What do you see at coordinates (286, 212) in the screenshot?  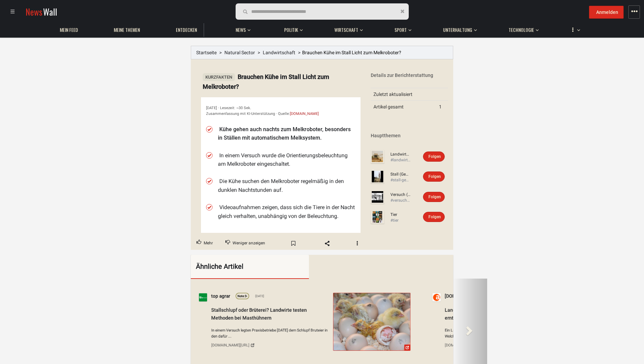 I see `li: Videoaufnahmen zeigen, dass sich die Tiere in der Nacht gleich verhalten, unabhängig von der Bele...` at bounding box center [286, 212].